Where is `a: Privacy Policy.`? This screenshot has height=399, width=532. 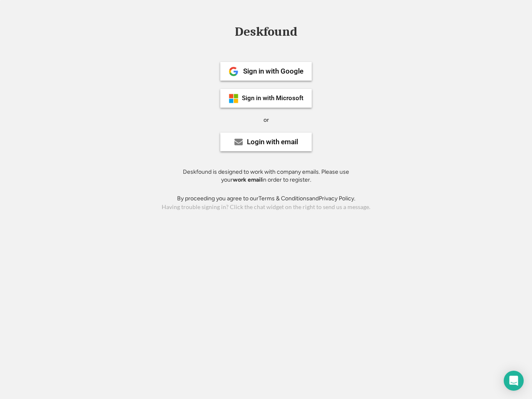 a: Privacy Policy. is located at coordinates (337, 198).